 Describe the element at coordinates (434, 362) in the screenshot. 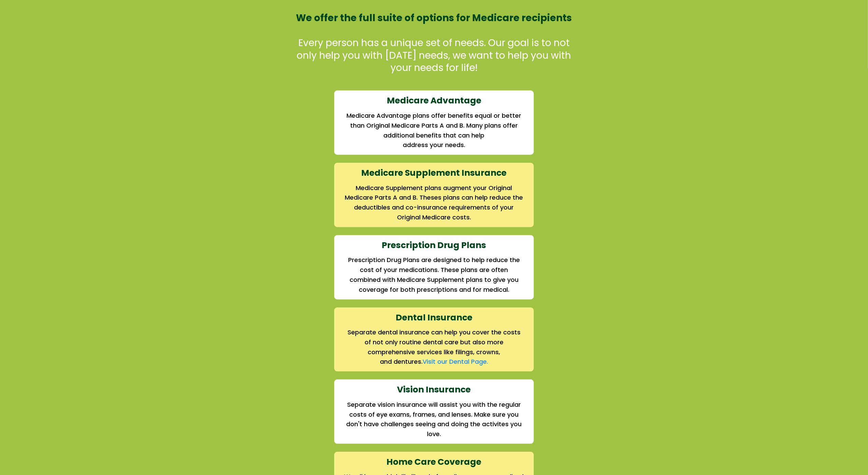

I see `h2: and dentures.` at that location.